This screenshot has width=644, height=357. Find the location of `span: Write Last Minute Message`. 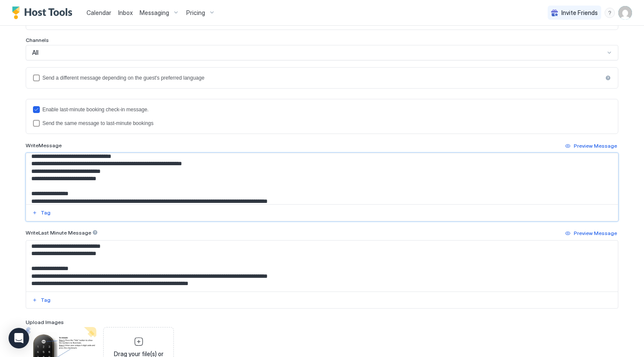

span: Write Last Minute Message is located at coordinates (58, 232).